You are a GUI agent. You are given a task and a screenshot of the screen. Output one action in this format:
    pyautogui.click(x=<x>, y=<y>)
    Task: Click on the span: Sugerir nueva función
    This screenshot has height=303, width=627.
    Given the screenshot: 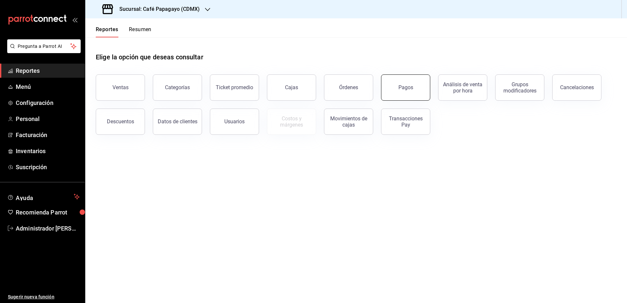 What is the action you would take?
    pyautogui.click(x=44, y=297)
    